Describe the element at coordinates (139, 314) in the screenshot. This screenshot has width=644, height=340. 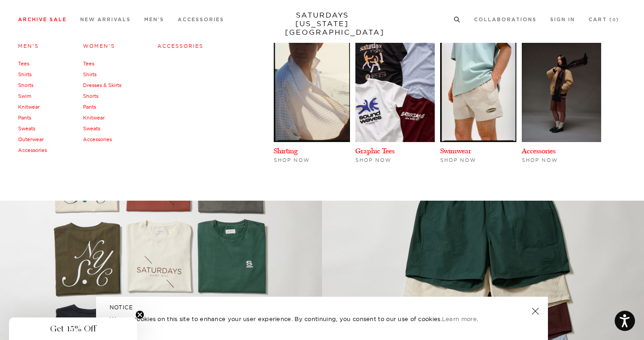
I see `button: Close teaser` at that location.